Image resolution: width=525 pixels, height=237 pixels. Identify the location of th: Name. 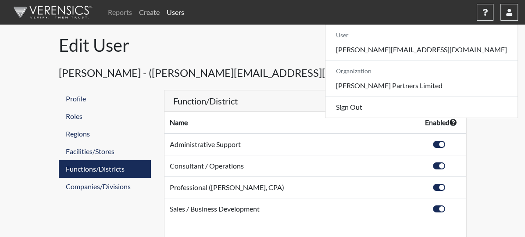
(290, 122).